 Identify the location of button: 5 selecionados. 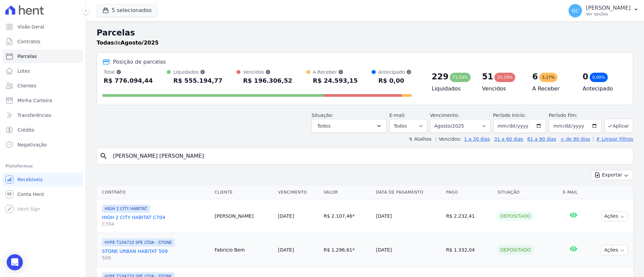
(127, 10).